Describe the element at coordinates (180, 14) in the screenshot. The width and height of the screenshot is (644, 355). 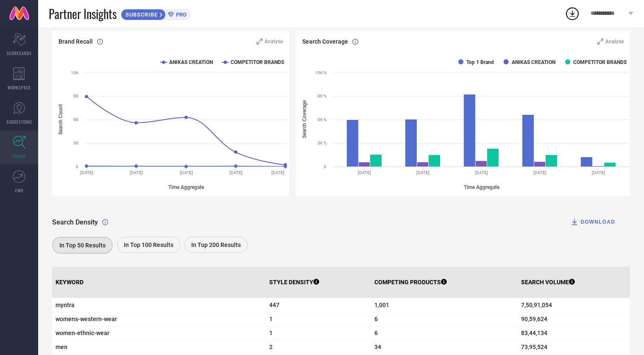
I see `span: PRO` at that location.